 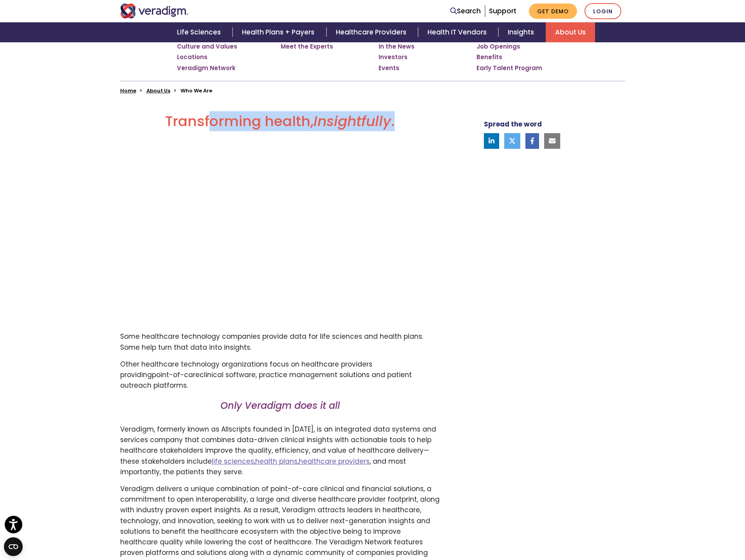 I want to click on a: Get Demo, so click(x=553, y=11).